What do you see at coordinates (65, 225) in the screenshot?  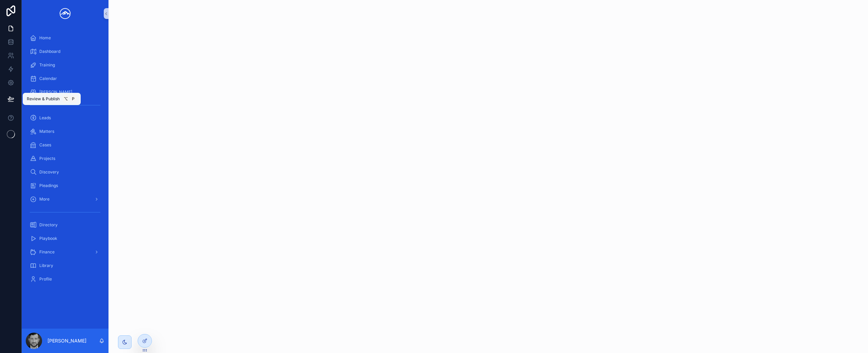 I see `a: Directory` at bounding box center [65, 225].